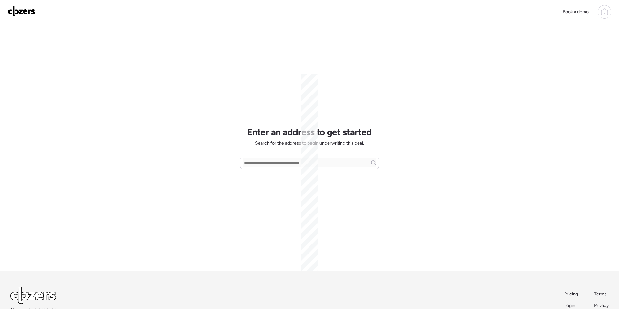 Image resolution: width=619 pixels, height=309 pixels. I want to click on span: Login, so click(570, 305).